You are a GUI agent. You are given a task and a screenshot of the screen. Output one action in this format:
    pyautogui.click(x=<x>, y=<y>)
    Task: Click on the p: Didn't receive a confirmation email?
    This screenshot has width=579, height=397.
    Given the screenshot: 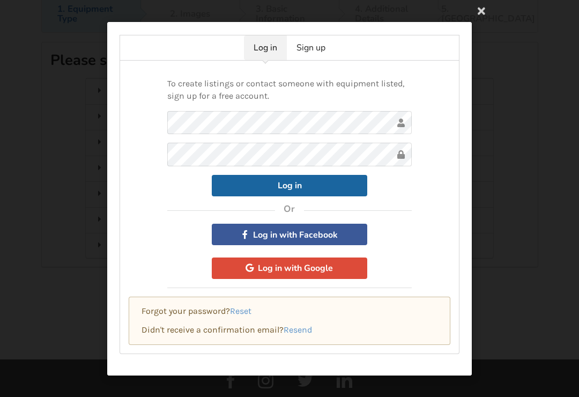 What is the action you would take?
    pyautogui.click(x=290, y=329)
    